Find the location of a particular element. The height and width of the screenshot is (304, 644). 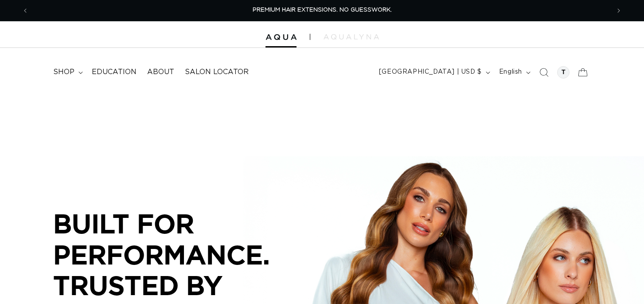

a: Education is located at coordinates (114, 72).